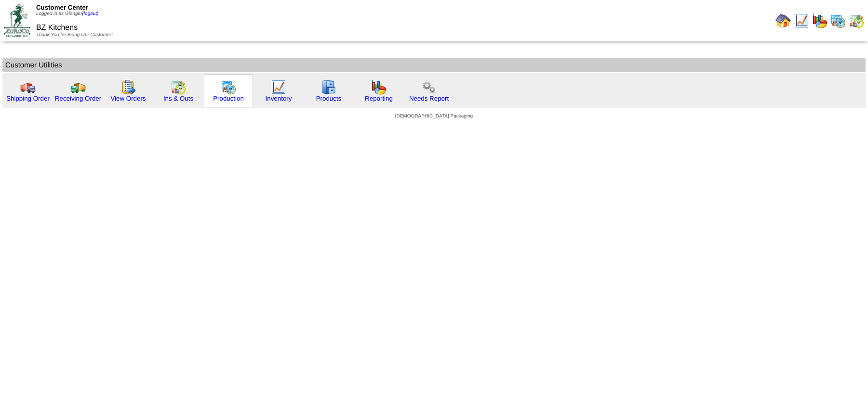 The image size is (868, 403). Describe the element at coordinates (379, 99) in the screenshot. I see `a: Reporting` at that location.